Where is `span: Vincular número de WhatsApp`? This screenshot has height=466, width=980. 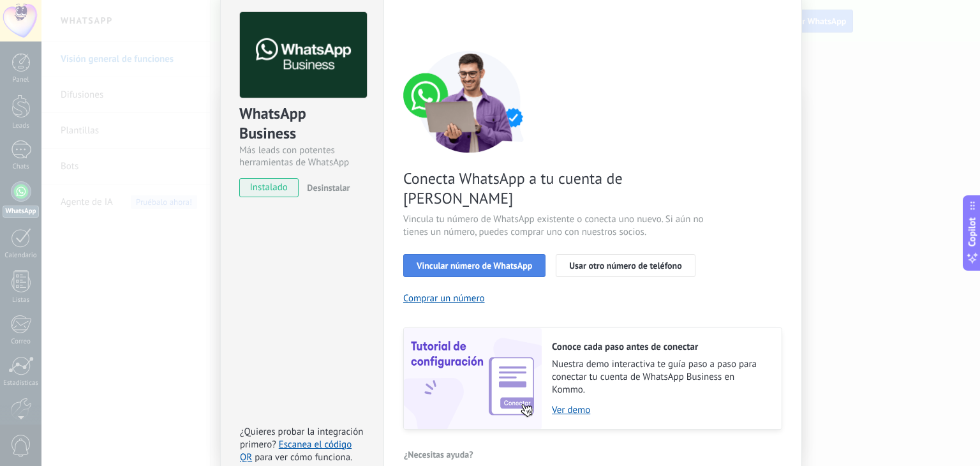 span: Vincular número de WhatsApp is located at coordinates (474, 266).